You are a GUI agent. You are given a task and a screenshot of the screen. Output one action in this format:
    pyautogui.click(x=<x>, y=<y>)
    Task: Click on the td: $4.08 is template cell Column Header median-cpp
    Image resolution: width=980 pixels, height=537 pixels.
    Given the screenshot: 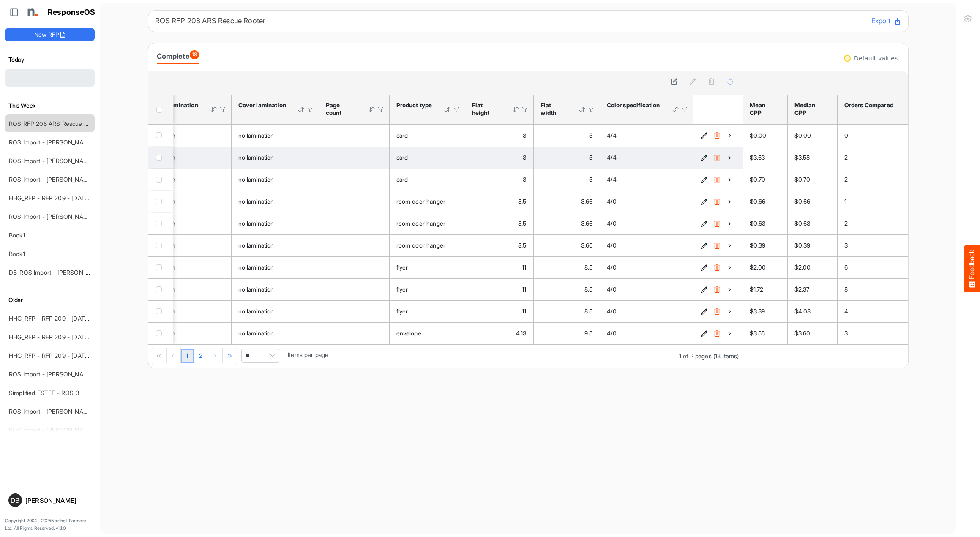 What is the action you would take?
    pyautogui.click(x=812, y=312)
    